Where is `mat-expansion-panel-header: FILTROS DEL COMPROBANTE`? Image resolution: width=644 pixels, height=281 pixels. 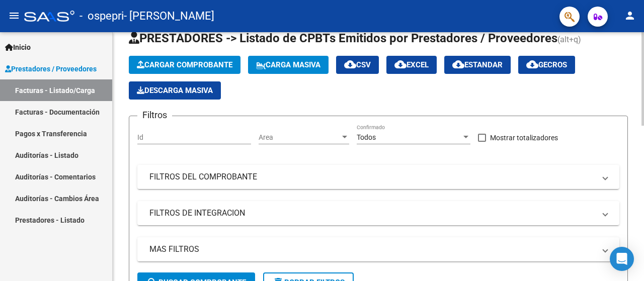 mat-expansion-panel-header: FILTROS DEL COMPROBANTE is located at coordinates (378, 177).